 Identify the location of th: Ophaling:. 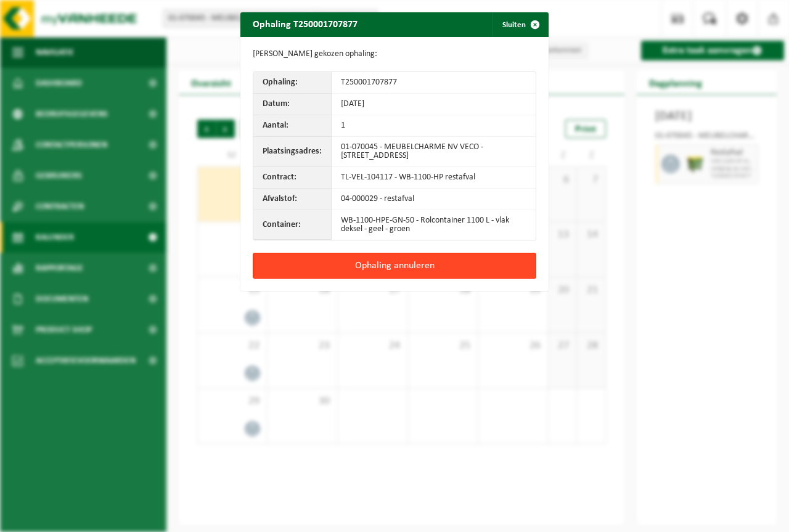
(292, 83).